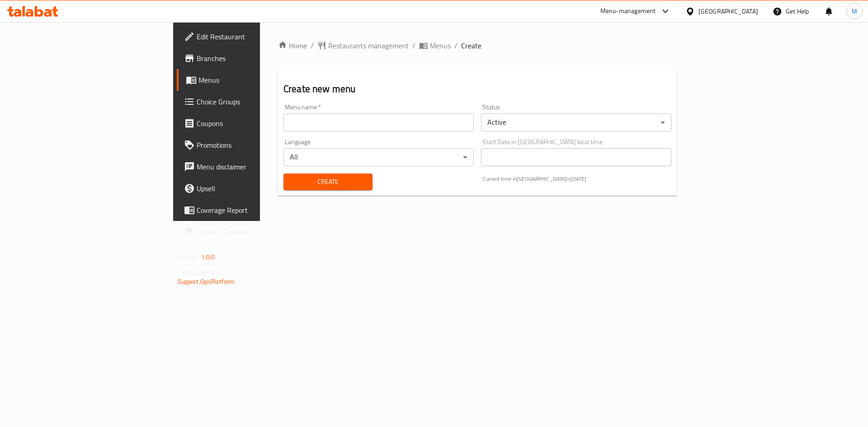  I want to click on a: Grocery Checklist, so click(248, 232).